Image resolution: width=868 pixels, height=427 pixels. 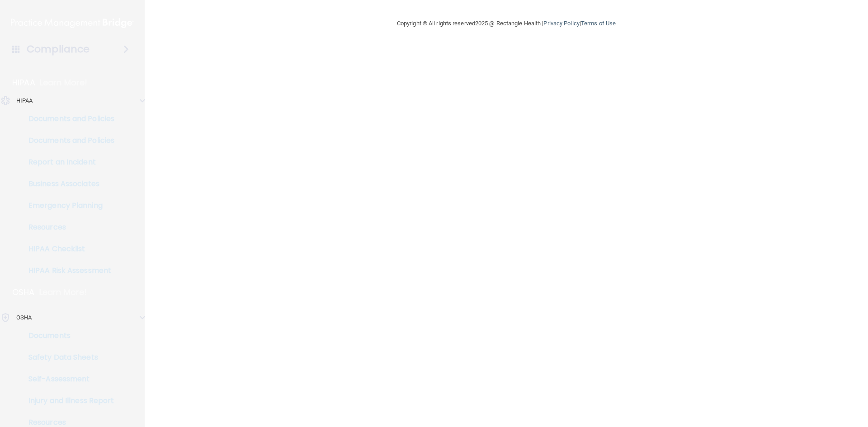 I want to click on p: Business Associates, so click(x=67, y=184).